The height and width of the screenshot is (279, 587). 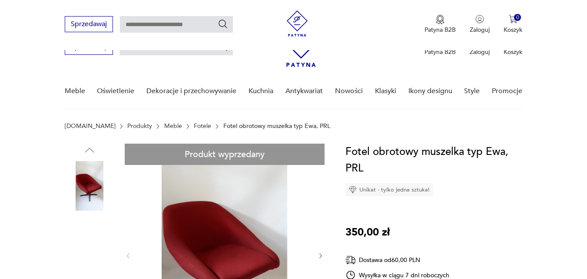 What do you see at coordinates (351, 259) in the screenshot?
I see `img: Ikona dostawy` at bounding box center [351, 259].